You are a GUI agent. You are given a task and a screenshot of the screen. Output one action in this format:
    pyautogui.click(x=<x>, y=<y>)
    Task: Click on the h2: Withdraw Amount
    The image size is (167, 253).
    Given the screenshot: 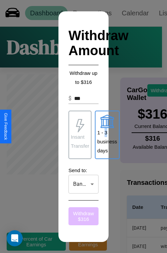 What is the action you would take?
    pyautogui.click(x=84, y=43)
    